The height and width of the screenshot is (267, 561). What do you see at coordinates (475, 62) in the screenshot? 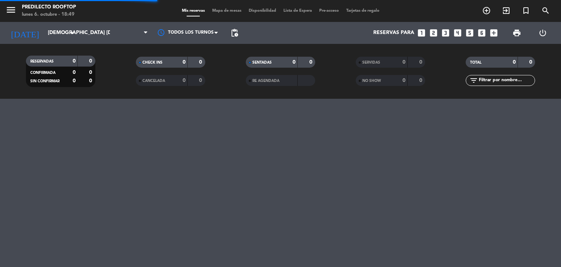
I see `span: TOTAL` at bounding box center [475, 62].